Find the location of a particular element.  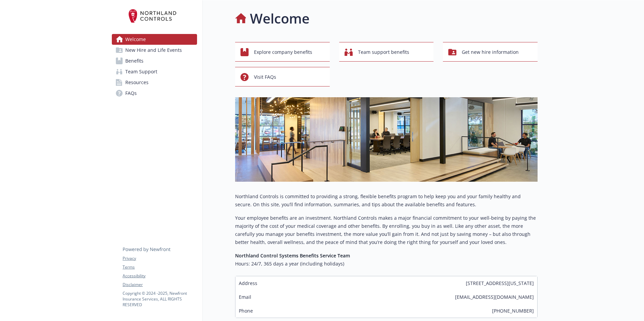

strong: Northland Control Systems Benefits Service Team is located at coordinates (292, 256).